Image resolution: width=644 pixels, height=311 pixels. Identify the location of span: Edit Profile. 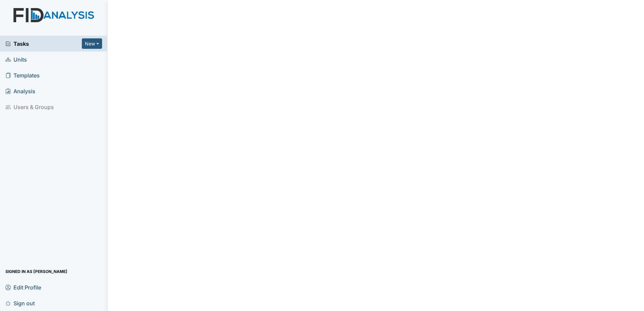
(23, 287).